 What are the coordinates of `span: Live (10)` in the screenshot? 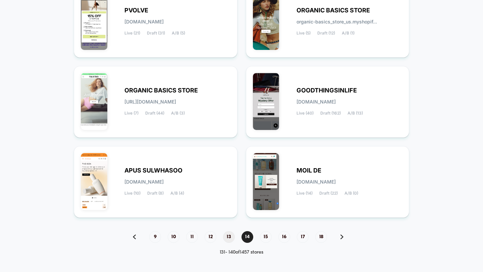 It's located at (133, 194).